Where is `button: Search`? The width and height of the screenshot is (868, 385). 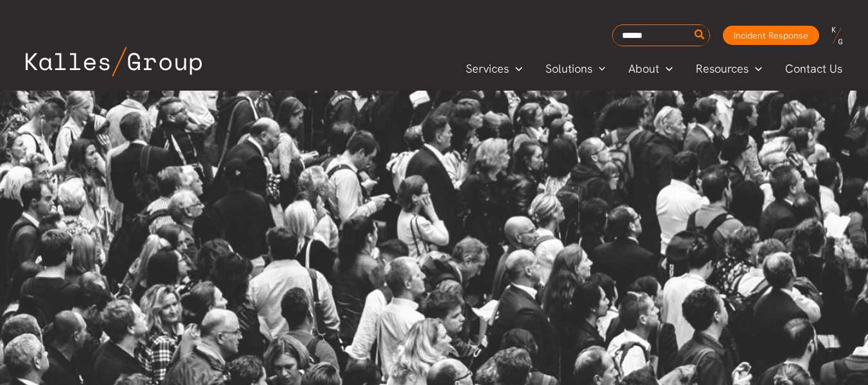 button: Search is located at coordinates (699, 35).